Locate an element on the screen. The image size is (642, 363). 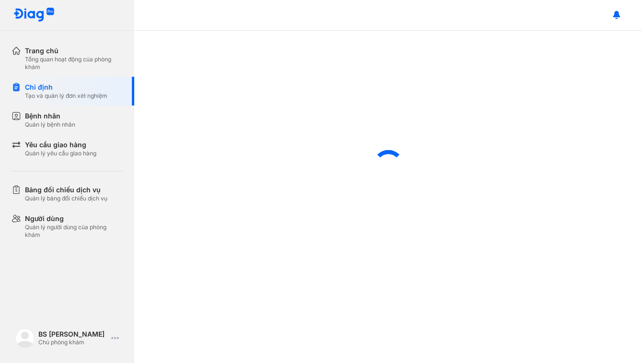
div: Tổng quan hoạt động của phòng khám is located at coordinates (74, 63).